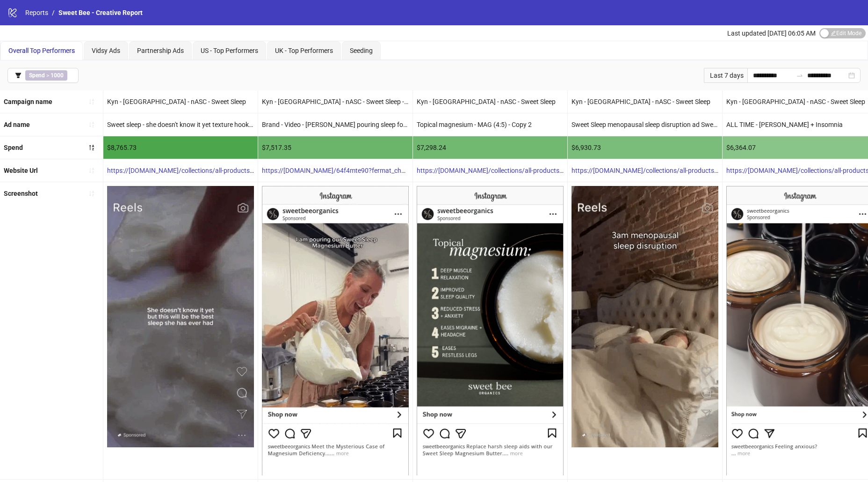  Describe the element at coordinates (18, 75) in the screenshot. I see `span: filter` at that location.